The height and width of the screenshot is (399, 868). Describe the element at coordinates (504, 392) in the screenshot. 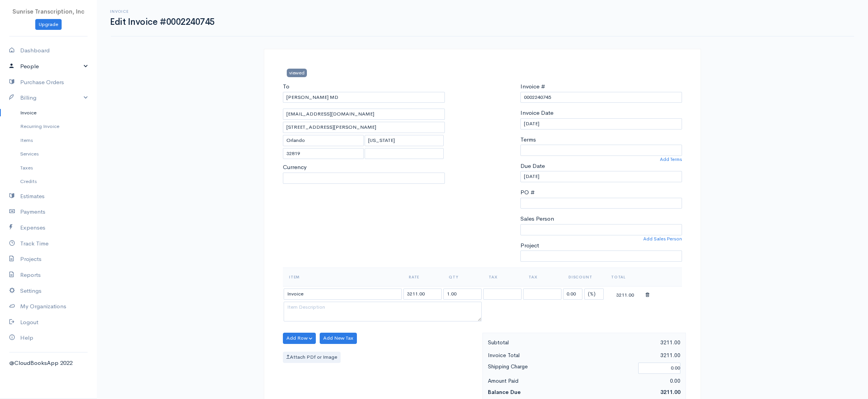

I see `strong: Balance Due` at that location.